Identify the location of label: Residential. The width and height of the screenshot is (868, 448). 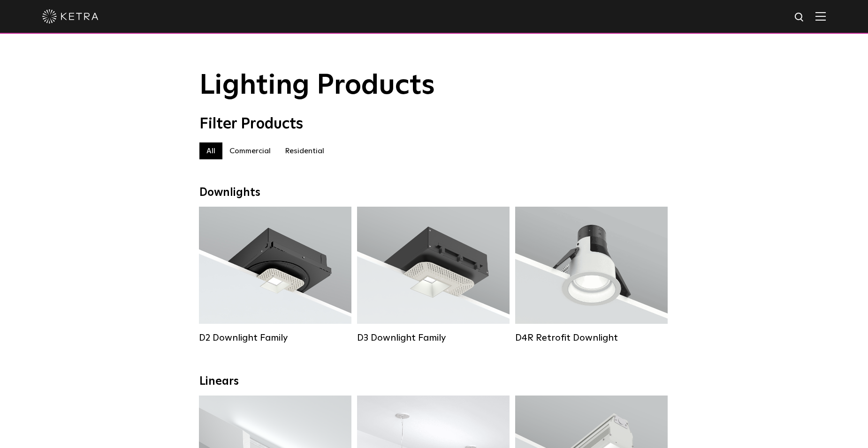
(305, 151).